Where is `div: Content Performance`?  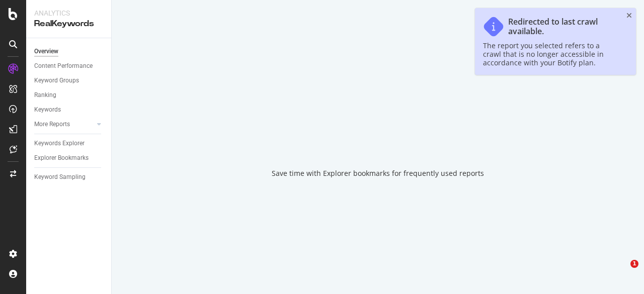
div: Content Performance is located at coordinates (63, 66).